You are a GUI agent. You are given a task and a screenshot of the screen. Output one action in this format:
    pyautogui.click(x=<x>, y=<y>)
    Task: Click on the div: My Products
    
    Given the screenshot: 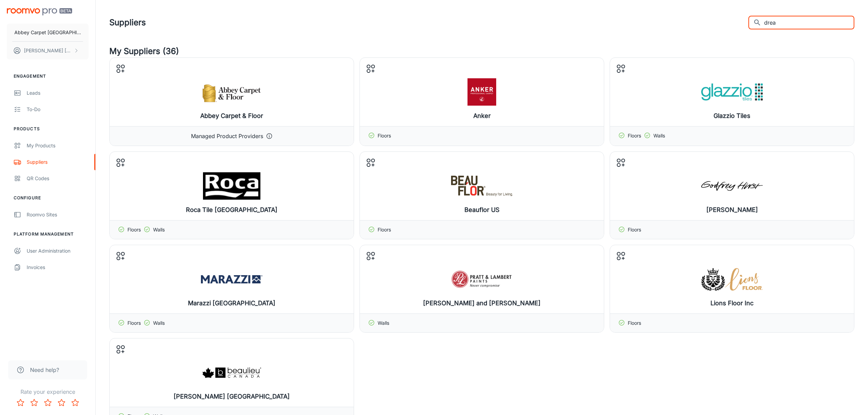 What is the action you would take?
    pyautogui.click(x=57, y=146)
    